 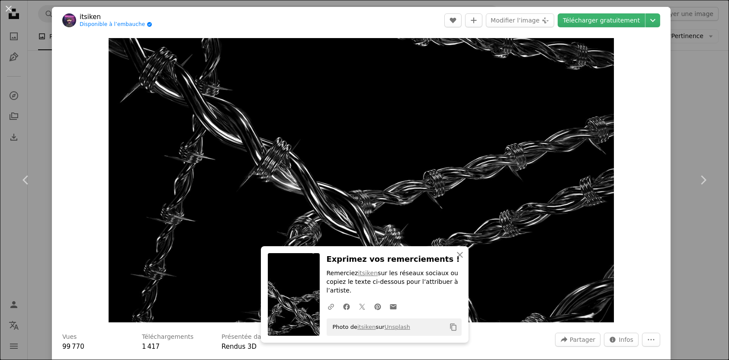 What do you see at coordinates (150, 346) in the screenshot?
I see `span: 1 417` at bounding box center [150, 346].